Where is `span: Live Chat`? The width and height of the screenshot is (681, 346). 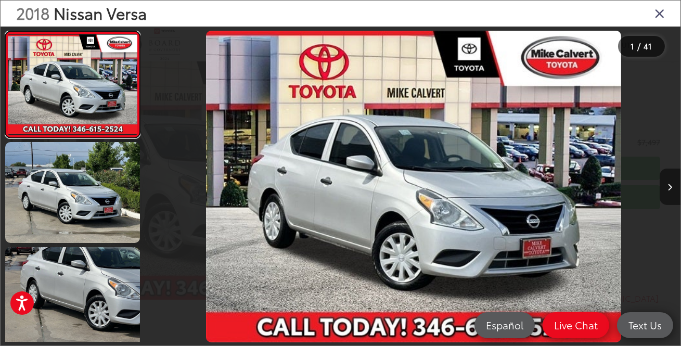
span: Live Chat is located at coordinates (576, 325).